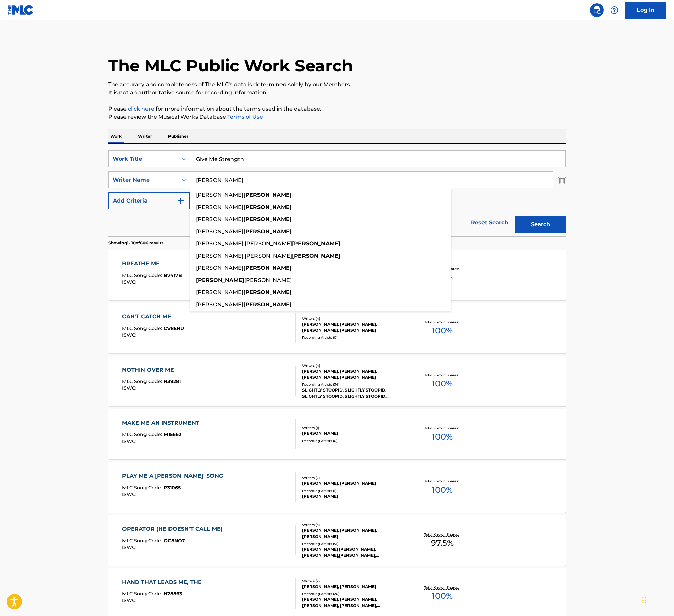  I want to click on button: Search, so click(541, 224).